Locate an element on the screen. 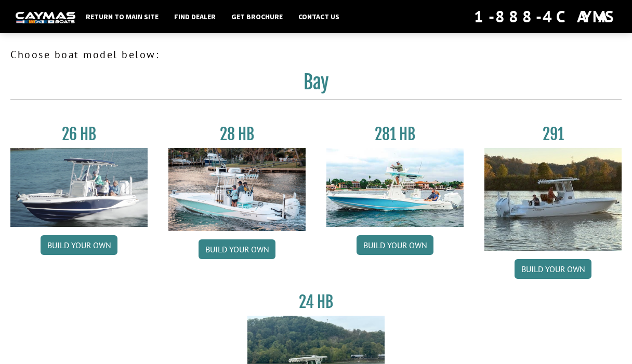 This screenshot has height=364, width=632. a: Get Brochure is located at coordinates (257, 17).